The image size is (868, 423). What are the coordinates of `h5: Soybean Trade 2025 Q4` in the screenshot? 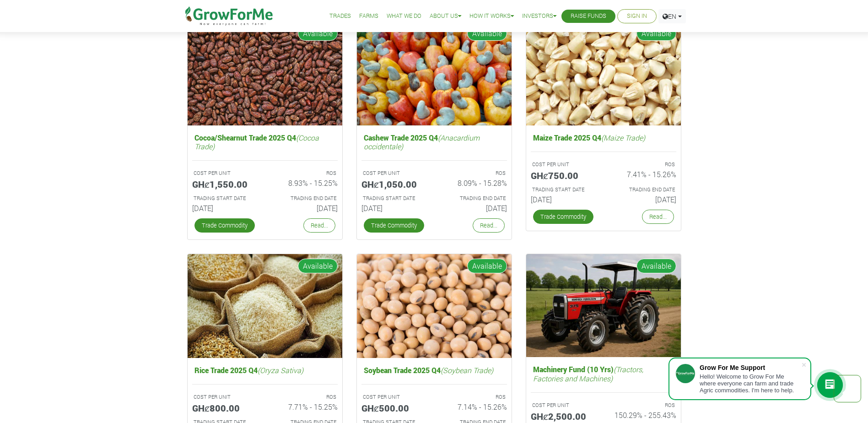 It's located at (434, 370).